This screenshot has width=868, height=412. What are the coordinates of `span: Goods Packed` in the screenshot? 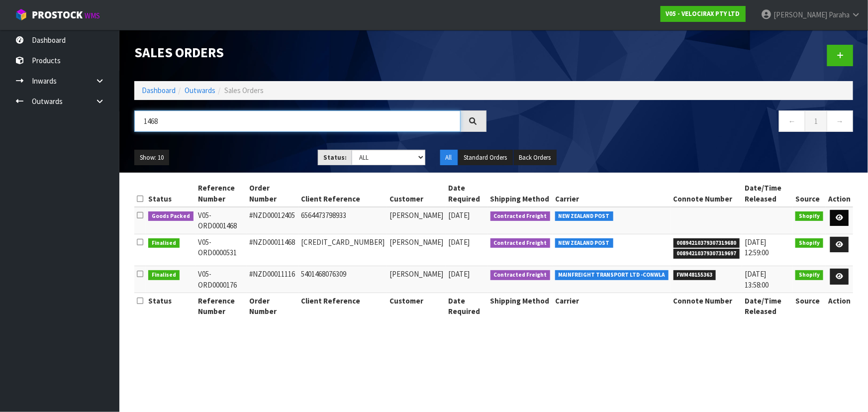 It's located at (171, 216).